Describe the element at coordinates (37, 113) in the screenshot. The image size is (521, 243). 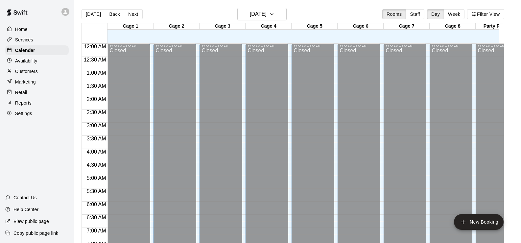
I see `a: Settings` at that location.